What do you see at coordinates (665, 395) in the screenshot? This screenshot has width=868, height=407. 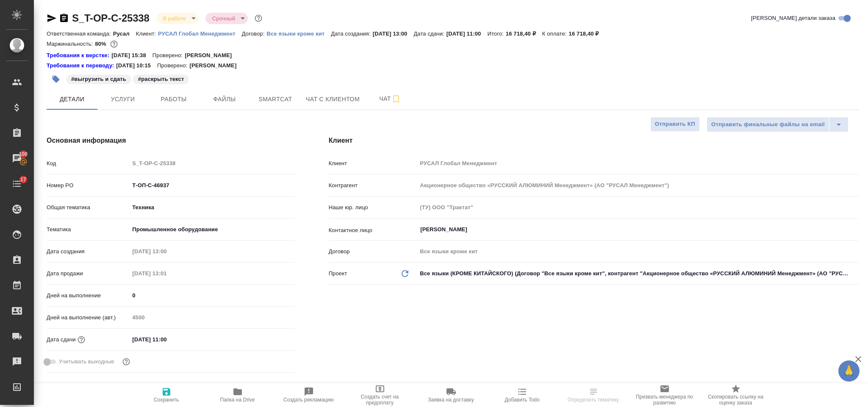 I see `button: Призвать менеджера по развитию` at bounding box center [665, 395].